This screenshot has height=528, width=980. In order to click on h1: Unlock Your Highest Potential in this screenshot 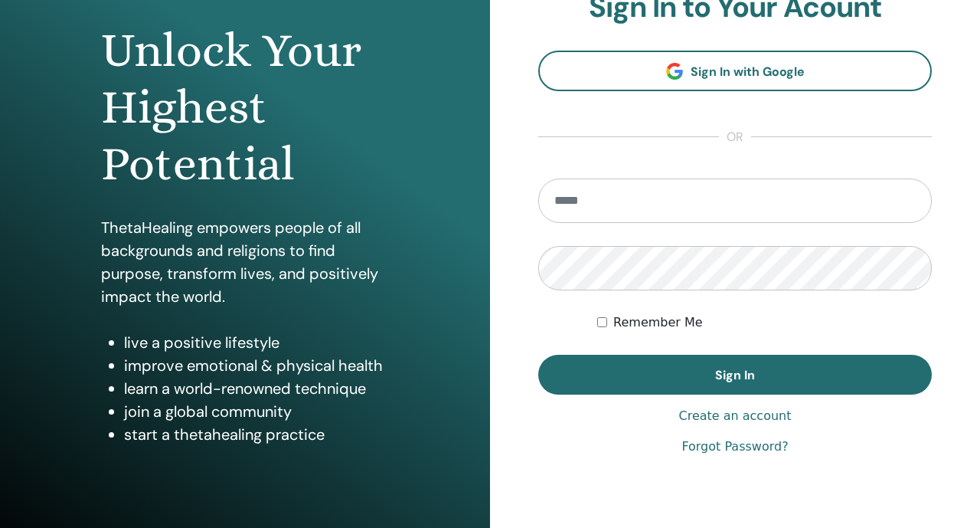, I will do `click(245, 108)`.